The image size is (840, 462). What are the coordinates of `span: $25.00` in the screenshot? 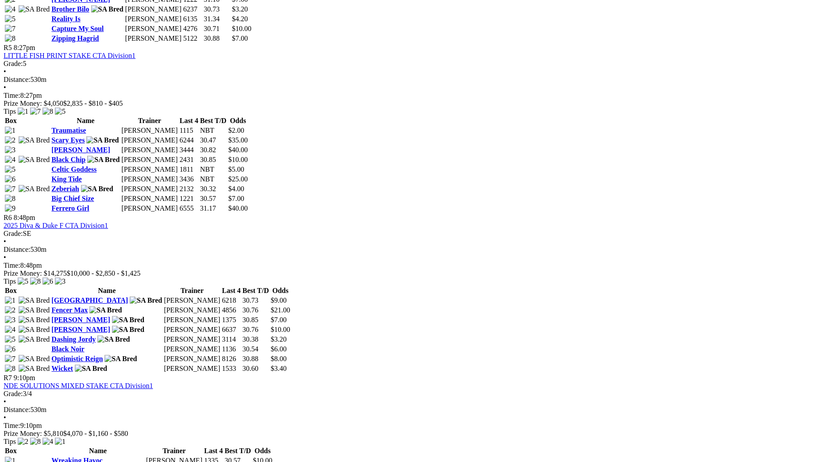 It's located at (238, 179).